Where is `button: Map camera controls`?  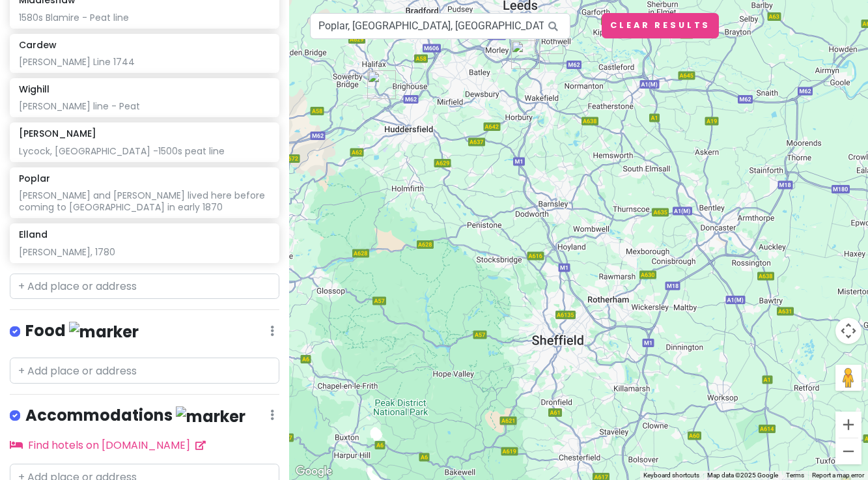 button: Map camera controls is located at coordinates (848, 331).